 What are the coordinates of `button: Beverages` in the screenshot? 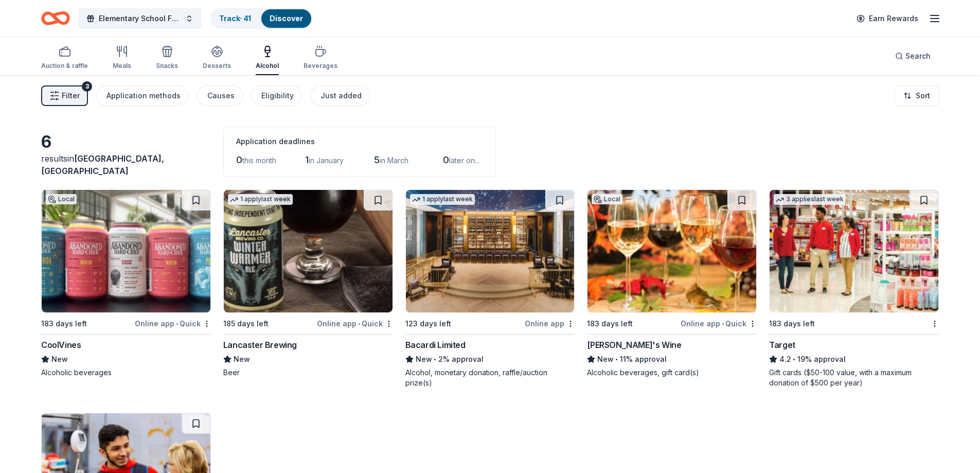 It's located at (320, 58).